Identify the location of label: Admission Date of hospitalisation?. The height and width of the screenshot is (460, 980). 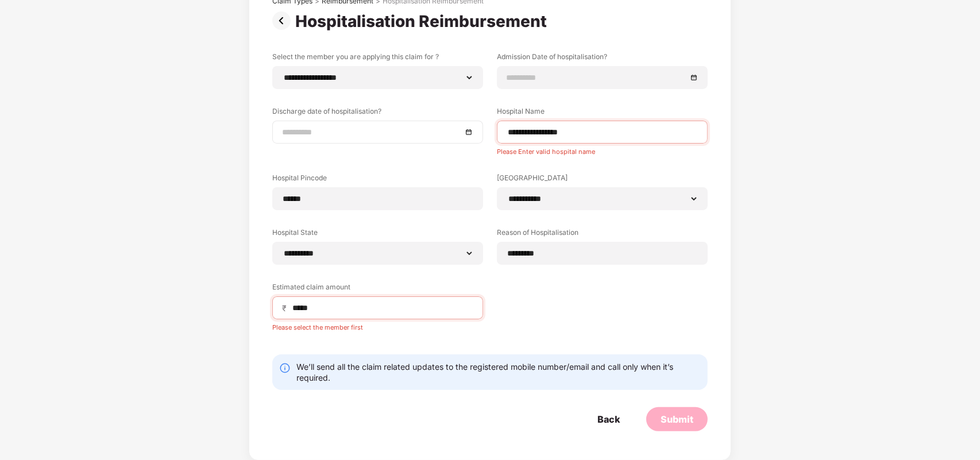
(602, 59).